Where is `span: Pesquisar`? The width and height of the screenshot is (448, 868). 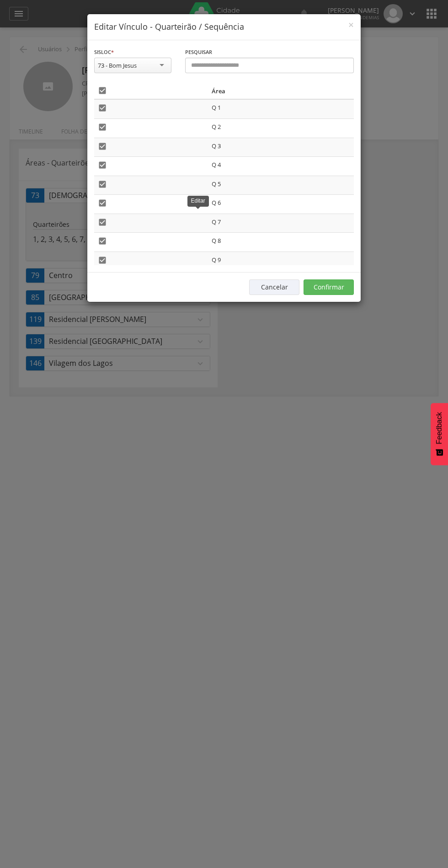
span: Pesquisar is located at coordinates (198, 52).